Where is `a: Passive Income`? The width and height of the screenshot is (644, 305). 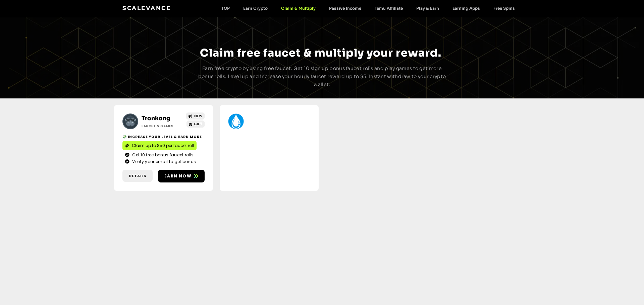 a: Passive Income is located at coordinates (345, 8).